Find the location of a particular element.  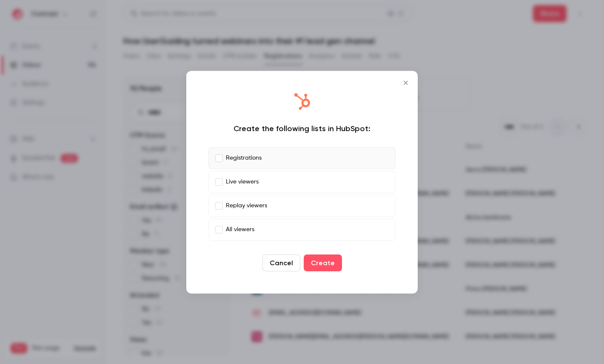

p: Live viewers is located at coordinates (242, 182).